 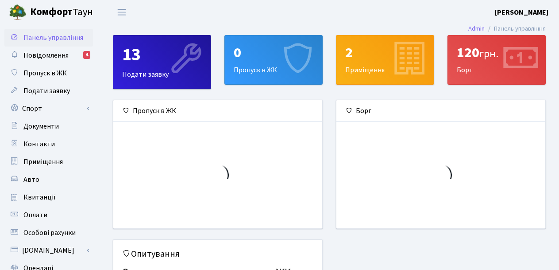 I want to click on a: Особові рахунки, so click(x=49, y=233).